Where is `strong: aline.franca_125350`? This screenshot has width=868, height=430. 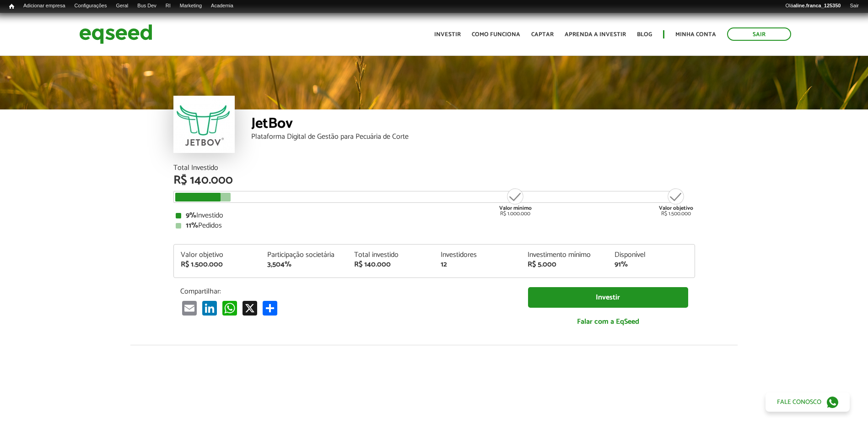 strong: aline.franca_125350 is located at coordinates (817, 6).